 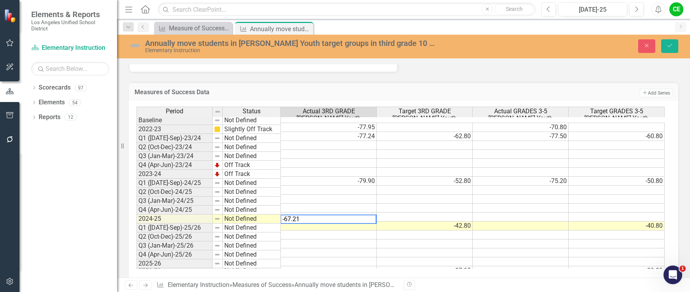 I want to click on td: 2022-23, so click(x=174, y=129).